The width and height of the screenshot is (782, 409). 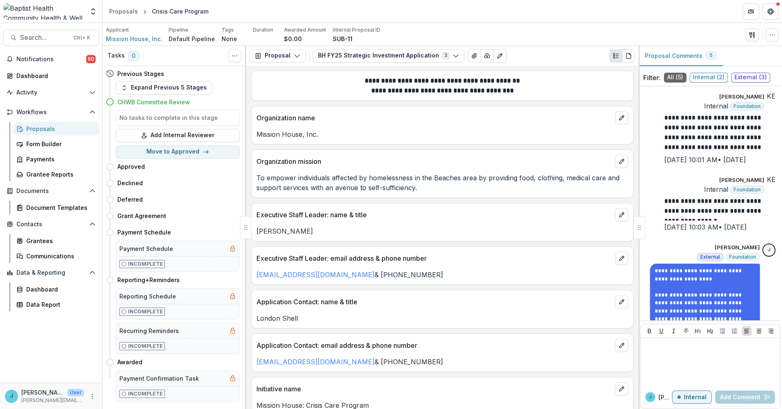 I want to click on h4: Previous Stages, so click(x=141, y=73).